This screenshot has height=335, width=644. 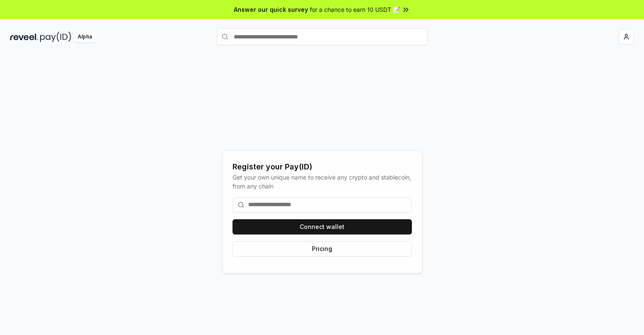 I want to click on button: Pricing, so click(x=322, y=249).